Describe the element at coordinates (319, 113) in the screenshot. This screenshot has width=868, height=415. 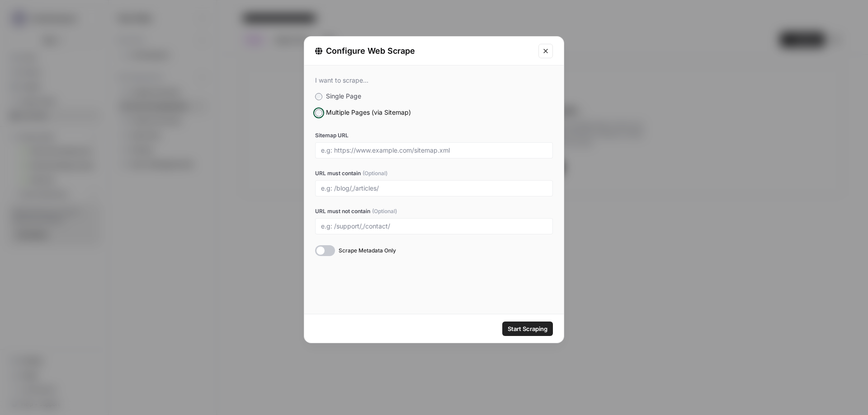
I see `input: Multiple Pages (via Sitemap)` at that location.